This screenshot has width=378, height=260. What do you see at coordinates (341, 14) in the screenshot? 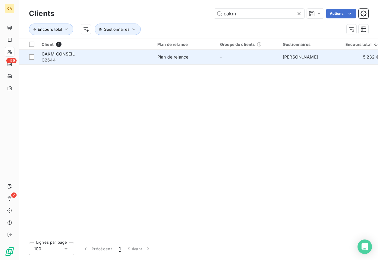
I see `button: Actions` at bounding box center [341, 14].